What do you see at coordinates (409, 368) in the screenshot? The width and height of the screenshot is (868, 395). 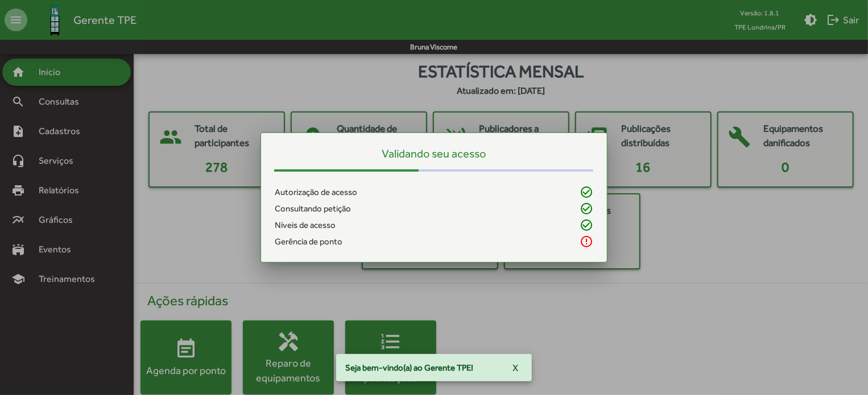 I see `span: Seja bem-vindo(a) ao Gerente TPE!` at bounding box center [409, 368].